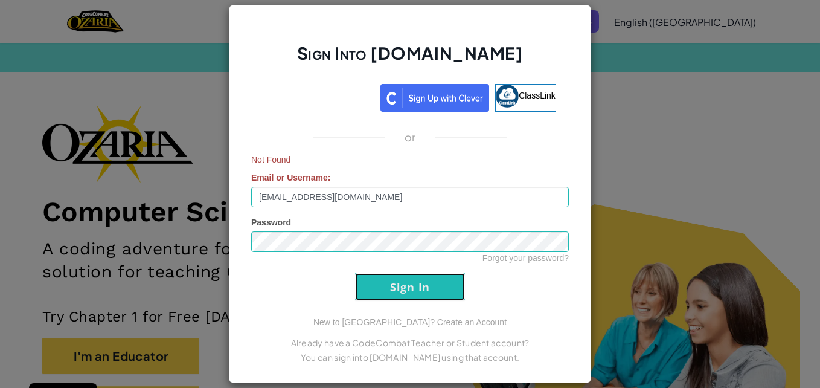 The width and height of the screenshot is (820, 388). Describe the element at coordinates (410, 137) in the screenshot. I see `p: or` at that location.